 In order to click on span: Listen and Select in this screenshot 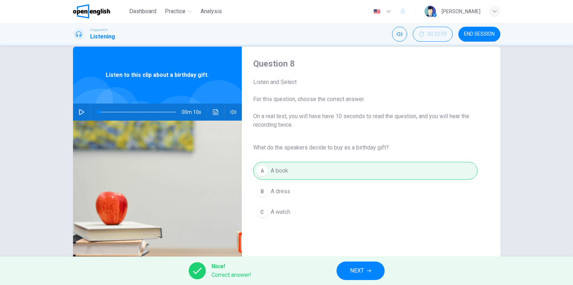, I will do `click(365, 82)`.